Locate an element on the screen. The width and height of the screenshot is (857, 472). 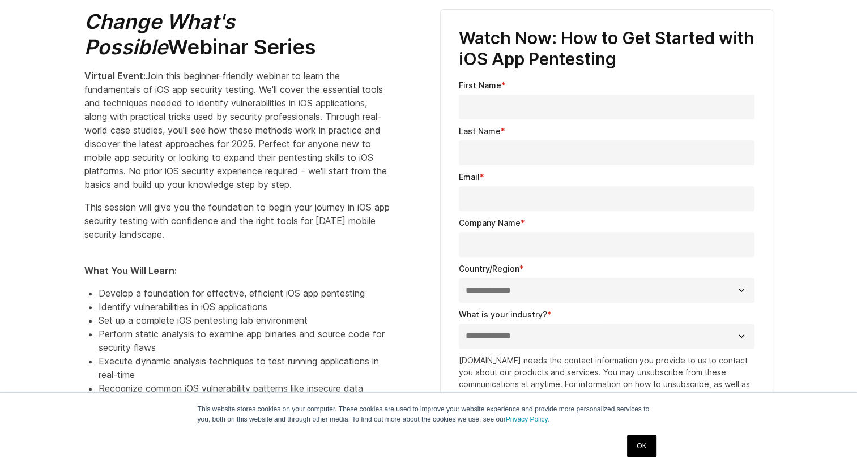
li: Develop a foundation for effective, efficient iOS app pentesting is located at coordinates (244, 293).